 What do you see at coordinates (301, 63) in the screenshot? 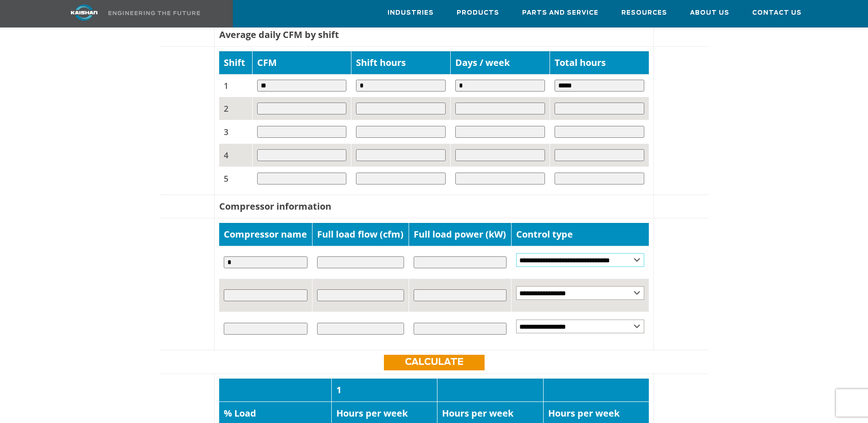
I see `td: CFM` at bounding box center [301, 63].